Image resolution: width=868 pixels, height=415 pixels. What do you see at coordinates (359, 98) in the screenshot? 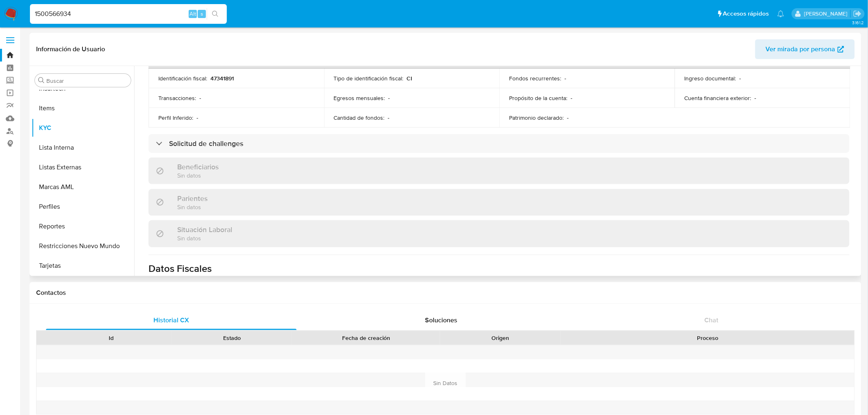
I see `p: Egresos mensuales :` at bounding box center [359, 98].